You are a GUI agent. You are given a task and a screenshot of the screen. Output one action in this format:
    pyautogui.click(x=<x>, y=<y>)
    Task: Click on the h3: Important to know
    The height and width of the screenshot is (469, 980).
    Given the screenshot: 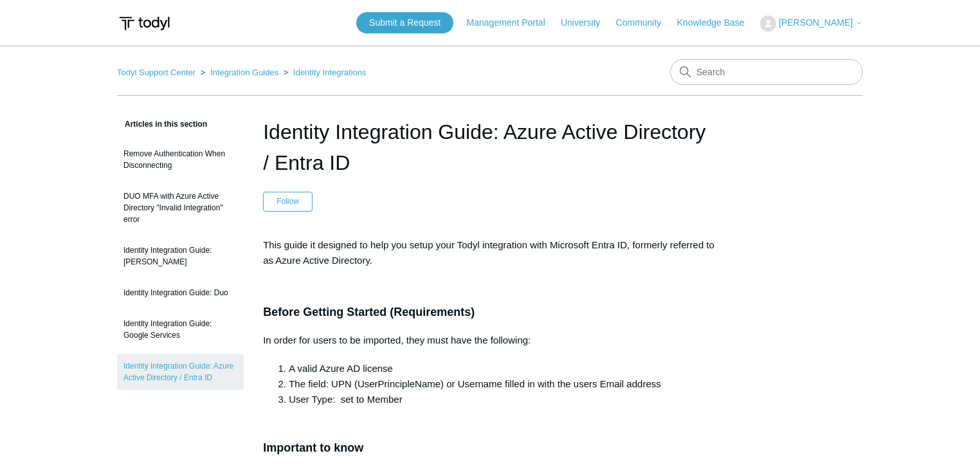 What is the action you would take?
    pyautogui.click(x=490, y=439)
    